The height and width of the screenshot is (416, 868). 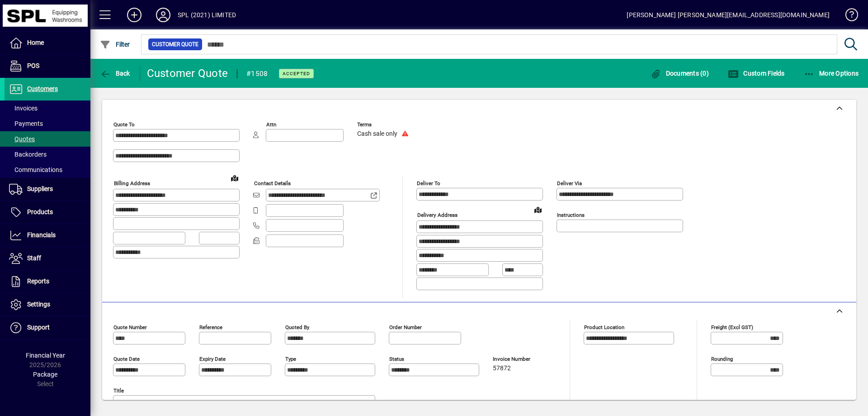 What do you see at coordinates (38, 304) in the screenshot?
I see `span: Settings` at bounding box center [38, 304].